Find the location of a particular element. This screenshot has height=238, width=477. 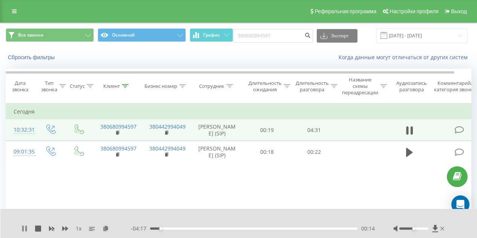

input: Поиск по номеру is located at coordinates (273, 36).